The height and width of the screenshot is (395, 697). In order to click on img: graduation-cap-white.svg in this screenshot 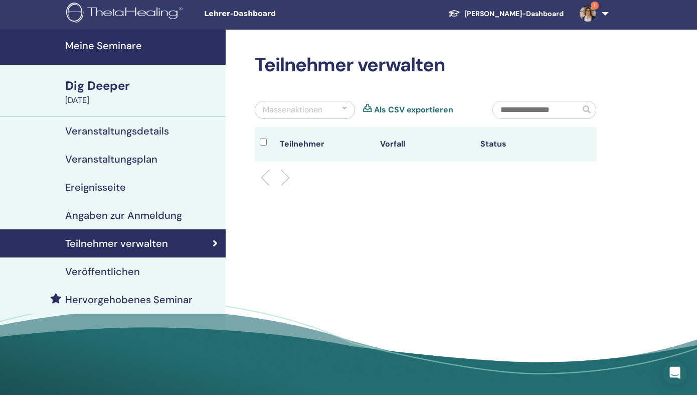, I will do `click(455, 13)`.